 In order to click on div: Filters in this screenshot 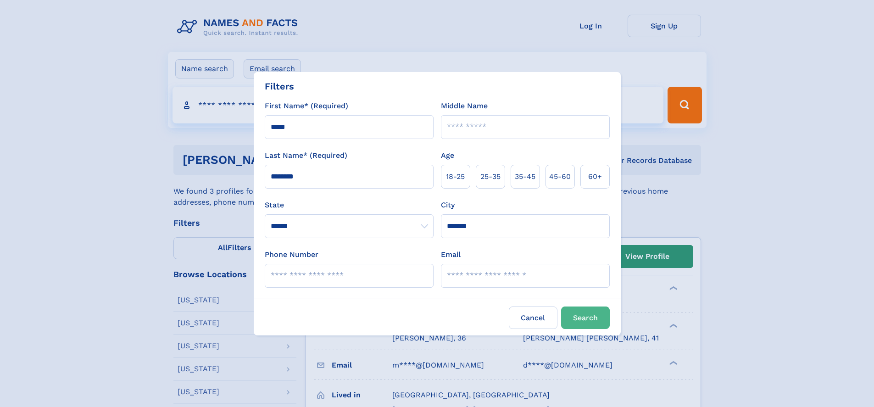, I will do `click(279, 86)`.